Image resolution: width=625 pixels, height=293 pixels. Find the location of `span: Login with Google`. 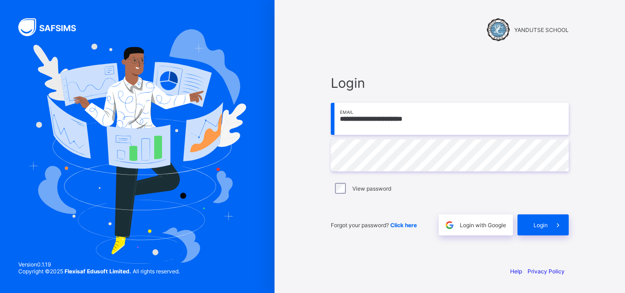

span: Login with Google is located at coordinates (483, 225).